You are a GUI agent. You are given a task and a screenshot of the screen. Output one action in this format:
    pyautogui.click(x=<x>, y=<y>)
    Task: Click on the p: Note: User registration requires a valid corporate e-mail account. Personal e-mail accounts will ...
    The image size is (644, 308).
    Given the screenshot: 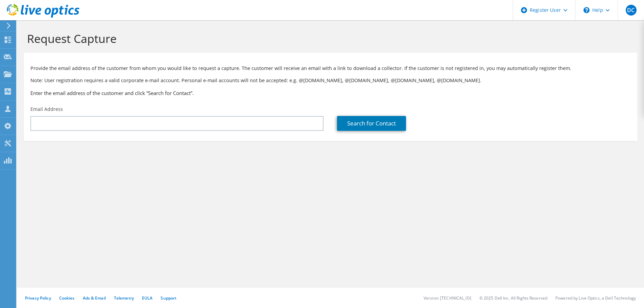 What is the action you would take?
    pyautogui.click(x=330, y=81)
    